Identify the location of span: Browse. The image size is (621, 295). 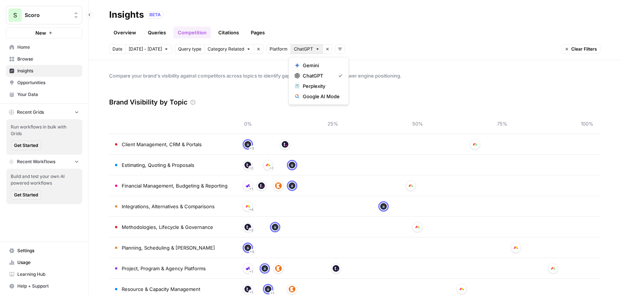
(48, 59).